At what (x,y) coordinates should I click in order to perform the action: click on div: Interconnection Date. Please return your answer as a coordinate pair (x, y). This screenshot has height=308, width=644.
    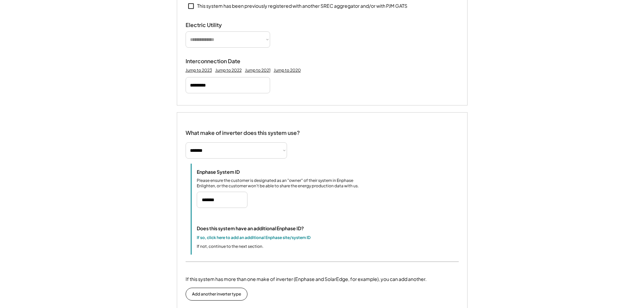
    Looking at the image, I should click on (220, 61).